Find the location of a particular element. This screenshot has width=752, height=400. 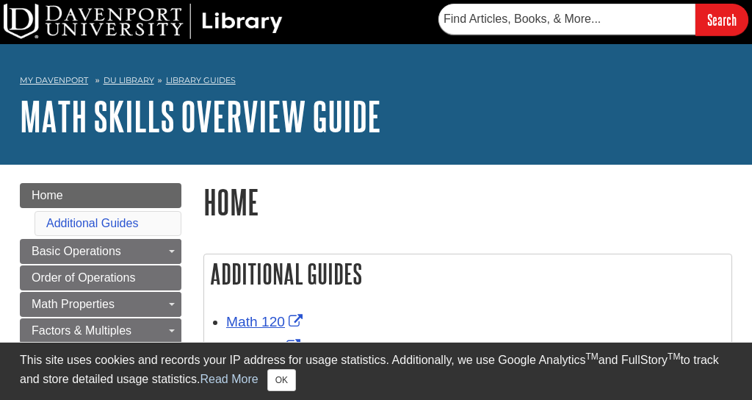

a: Math Properties is located at coordinates (101, 304).